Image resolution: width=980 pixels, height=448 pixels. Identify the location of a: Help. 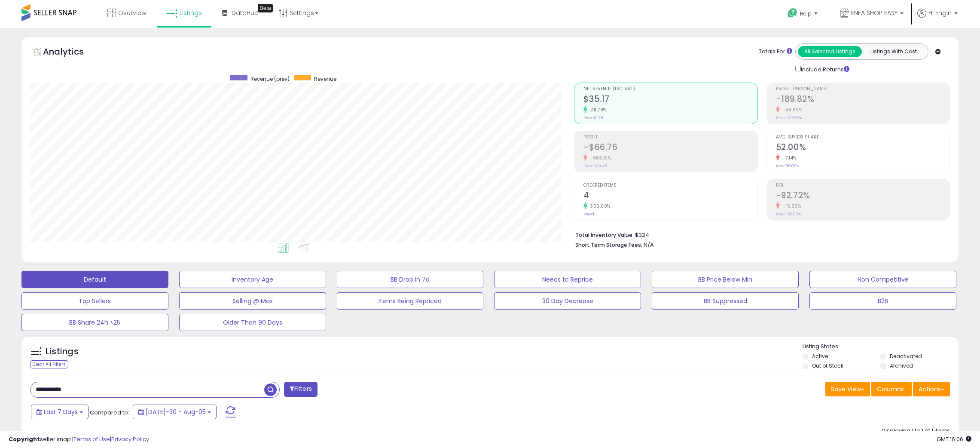
(803, 14).